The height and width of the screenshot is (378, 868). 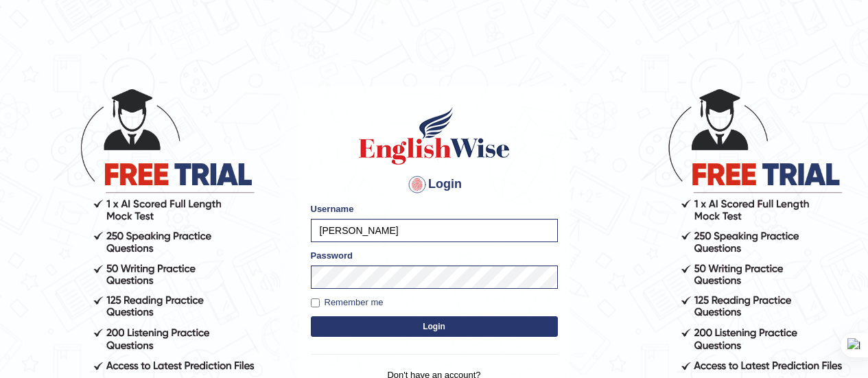 What do you see at coordinates (315, 303) in the screenshot?
I see `input: Remember me` at bounding box center [315, 303].